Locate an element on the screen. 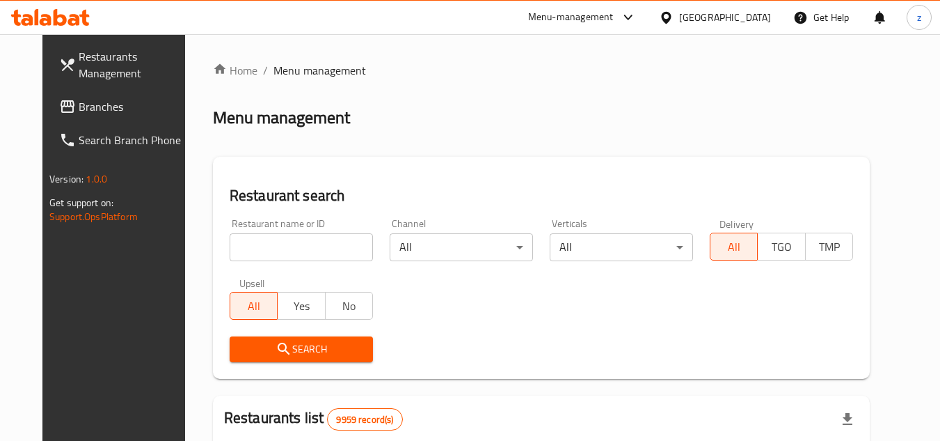 The height and width of the screenshot is (441, 940). span: Search is located at coordinates (301, 349).